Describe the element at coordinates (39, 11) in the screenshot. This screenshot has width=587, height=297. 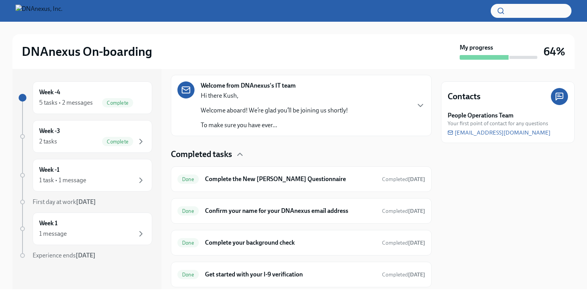
I see `img: DNAnexus, Inc.` at that location.